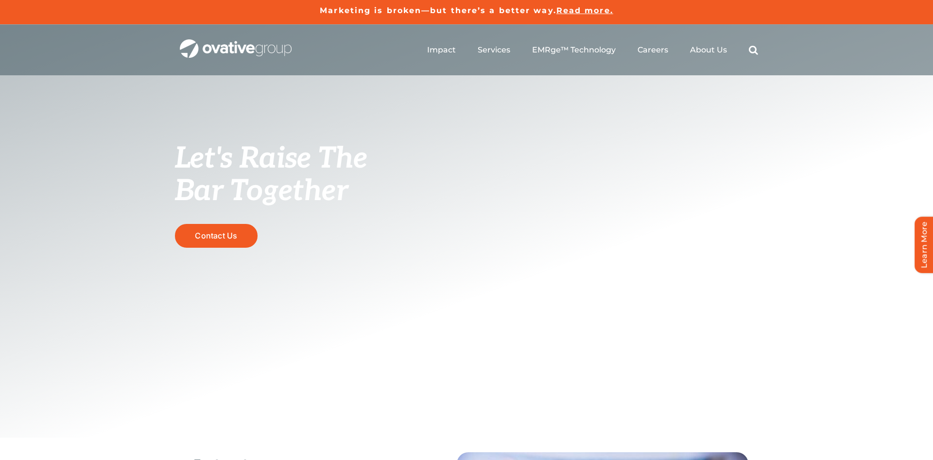 This screenshot has width=933, height=460. I want to click on a: Marketing is broken—but there’s a better way., so click(438, 10).